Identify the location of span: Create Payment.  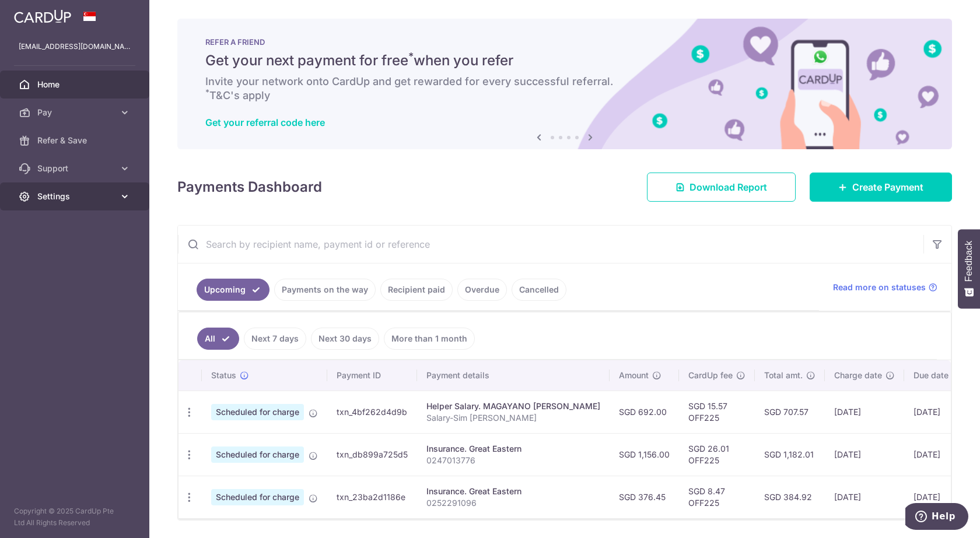
(888, 187).